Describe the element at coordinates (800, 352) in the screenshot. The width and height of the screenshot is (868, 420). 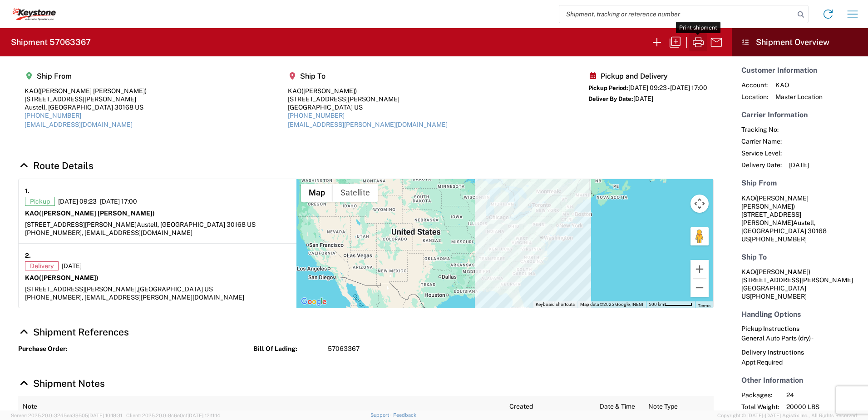
I see `h6: Delivery Instructions` at that location.